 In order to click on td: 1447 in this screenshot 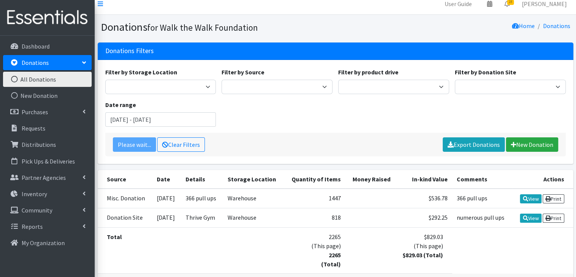, I will do `click(315, 198)`.